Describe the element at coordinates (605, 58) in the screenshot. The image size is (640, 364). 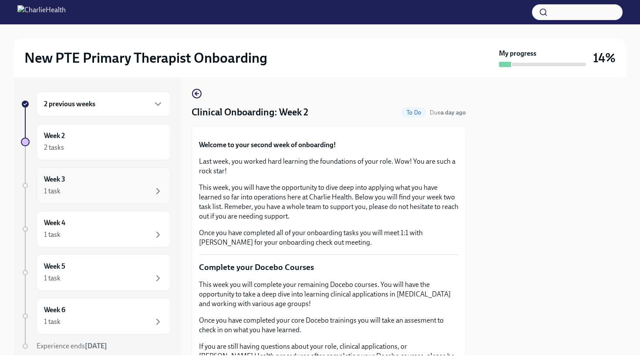
I see `h3: 14%` at that location.